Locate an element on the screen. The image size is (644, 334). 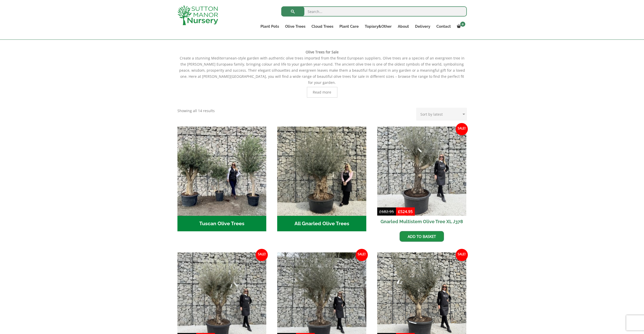
a: Visit product category Tuscan Olive Trees is located at coordinates (222, 179).